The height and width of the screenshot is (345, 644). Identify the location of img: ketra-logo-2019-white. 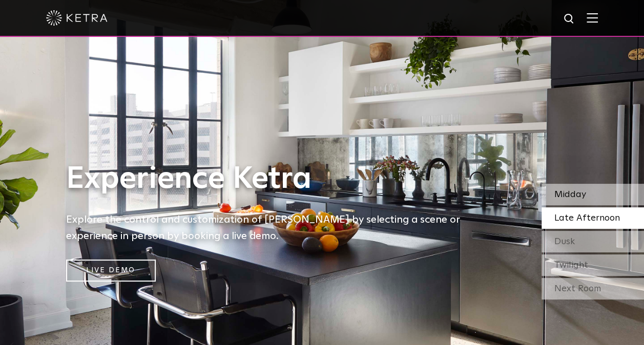
(76, 18).